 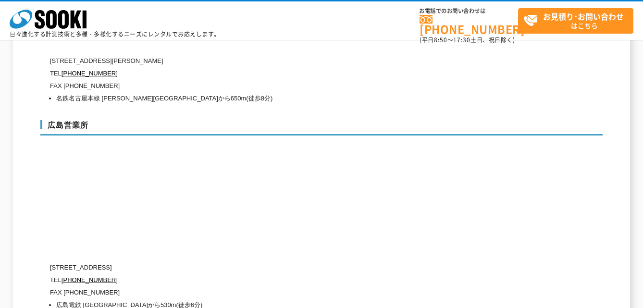 What do you see at coordinates (578, 21) in the screenshot?
I see `span: はこちら` at bounding box center [578, 21].